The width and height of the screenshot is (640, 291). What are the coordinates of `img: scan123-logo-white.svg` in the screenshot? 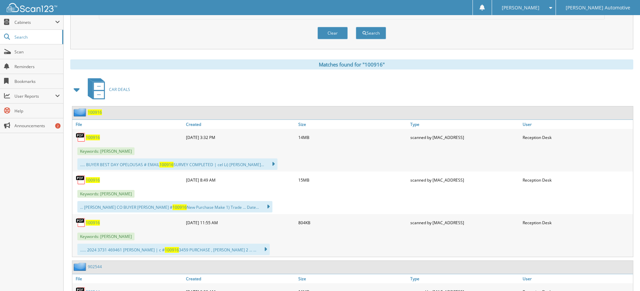 It's located at (32, 7).